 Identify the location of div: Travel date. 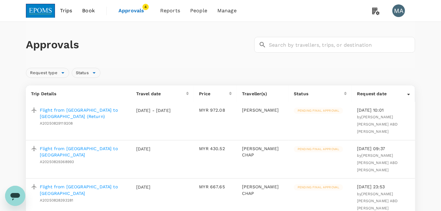
(161, 94).